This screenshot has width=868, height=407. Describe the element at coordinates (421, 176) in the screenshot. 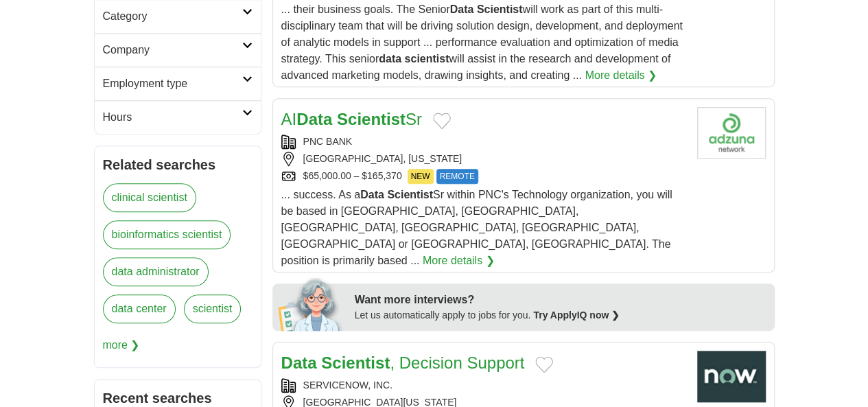

I see `span: NEW` at that location.